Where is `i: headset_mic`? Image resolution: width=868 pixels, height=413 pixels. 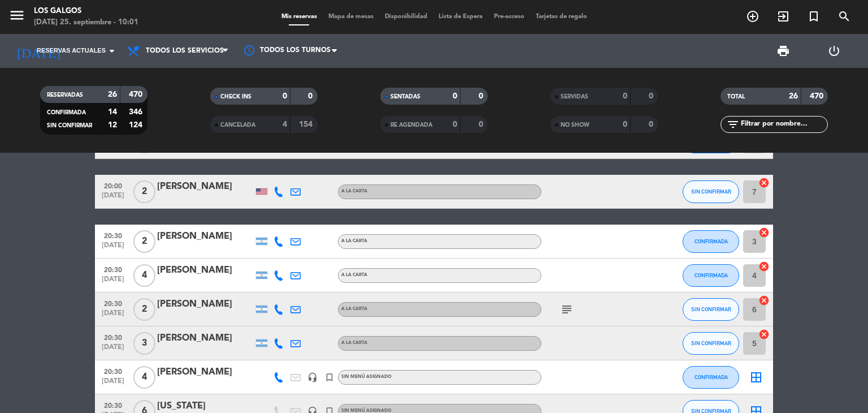 i: headset_mic is located at coordinates (312, 378).